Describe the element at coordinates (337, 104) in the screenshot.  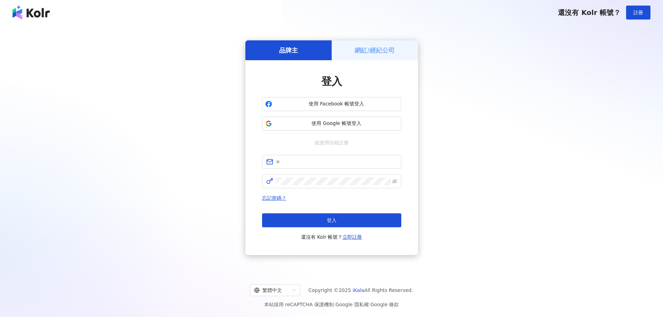
I see `span: 使用 Facebook 帳號登入` at that location.